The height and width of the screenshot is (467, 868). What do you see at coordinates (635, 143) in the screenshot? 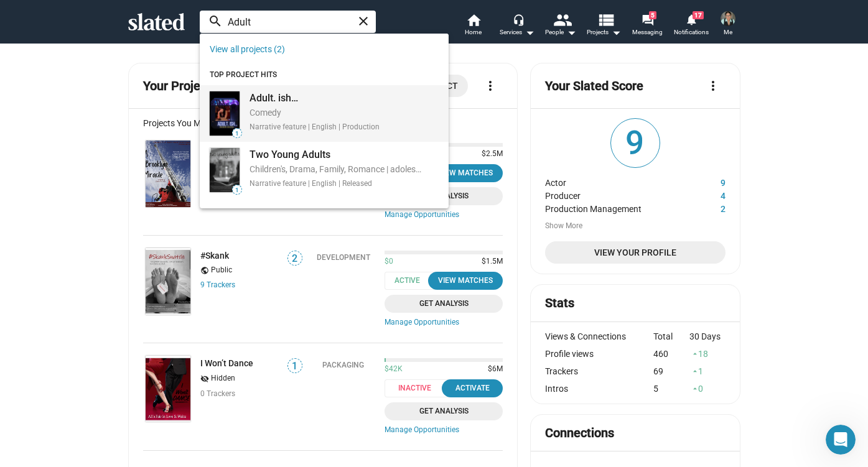
I see `span: 9` at bounding box center [635, 143].